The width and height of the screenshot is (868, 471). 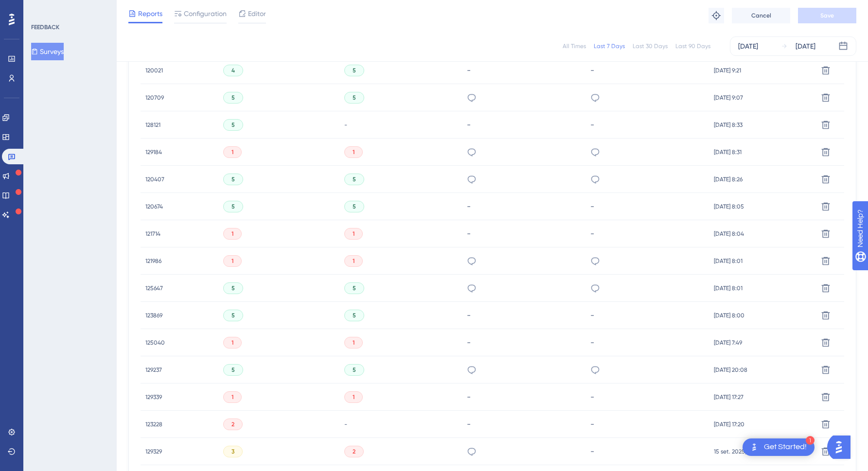 I want to click on span: 129237, so click(x=154, y=371).